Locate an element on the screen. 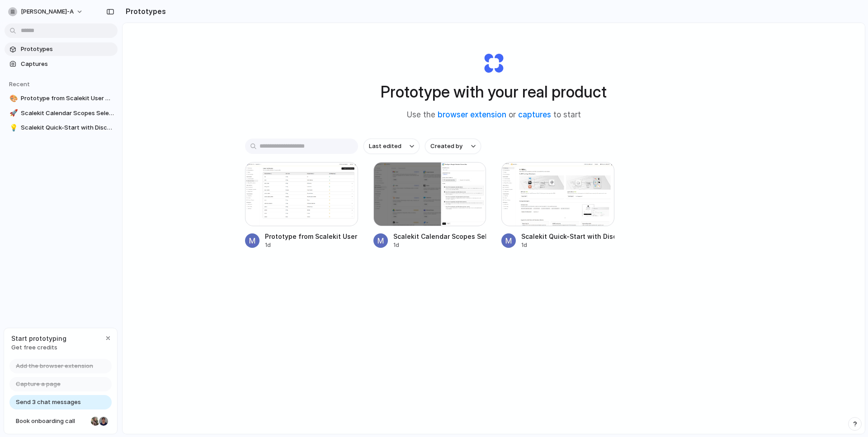 Image resolution: width=868 pixels, height=437 pixels. span: Recent is located at coordinates (19, 84).